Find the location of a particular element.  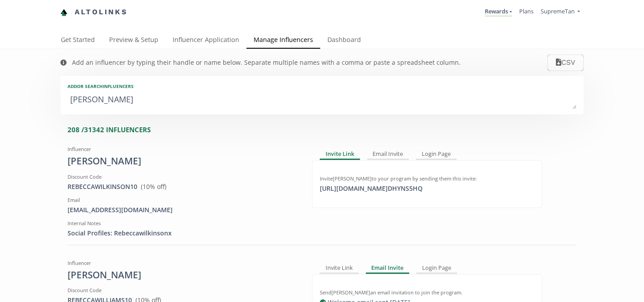

span: REBECCAWILKINSON10 is located at coordinates (103, 186).